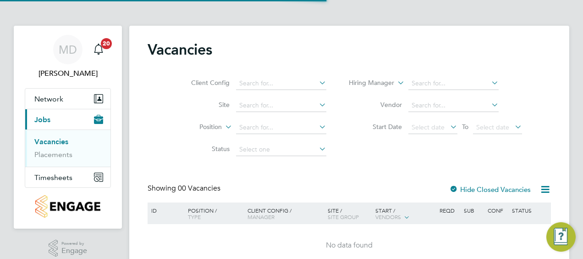 Image resolution: width=583 pixels, height=259 pixels. What do you see at coordinates (497, 210) in the screenshot?
I see `div: Conf` at bounding box center [497, 210].